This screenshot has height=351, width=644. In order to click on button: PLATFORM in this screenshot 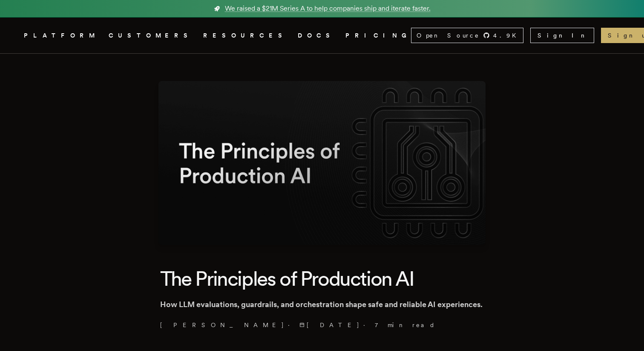, I will do `click(61, 35)`.